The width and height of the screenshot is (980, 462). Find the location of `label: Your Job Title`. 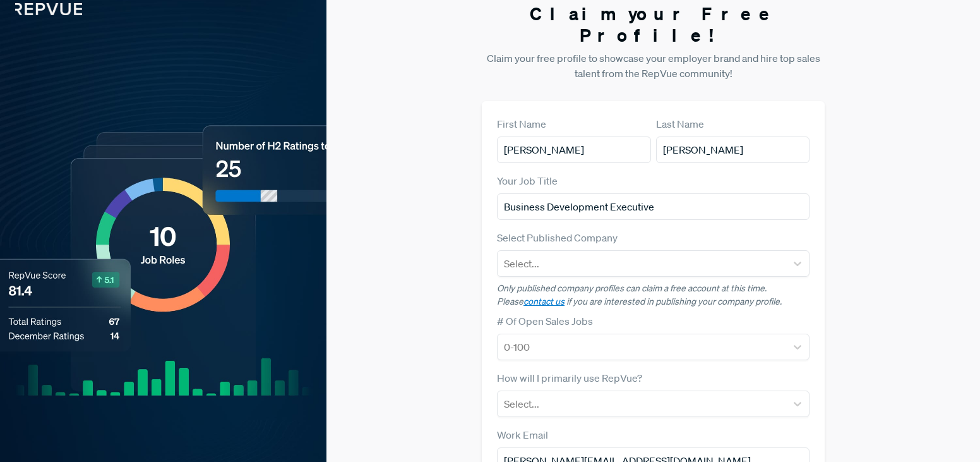

label: Your Job Title is located at coordinates (527, 181).